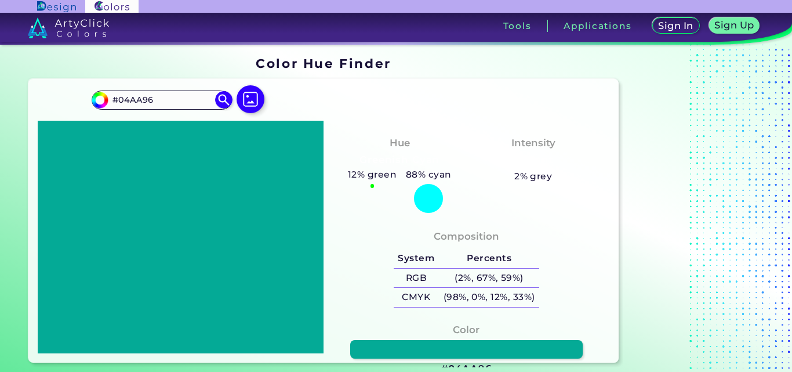  What do you see at coordinates (56, 6) in the screenshot?
I see `img: ArtyClick Design logo` at bounding box center [56, 6].